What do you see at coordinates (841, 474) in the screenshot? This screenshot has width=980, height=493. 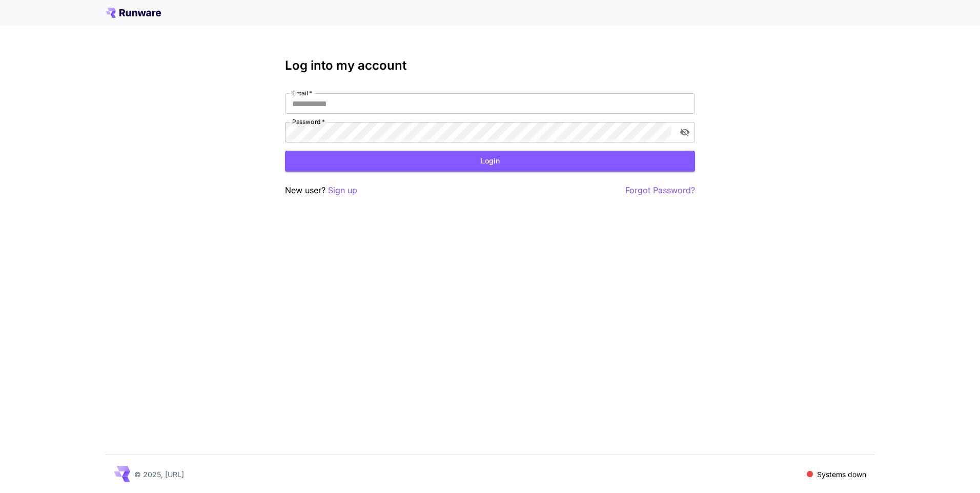 I see `p: Systems down` at bounding box center [841, 474].